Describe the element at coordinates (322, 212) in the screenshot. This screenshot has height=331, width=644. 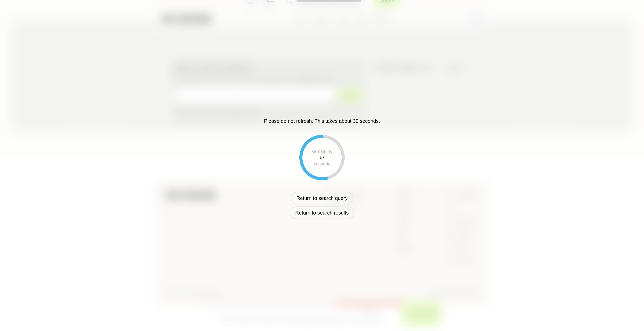
I see `button: Return to search results` at that location.